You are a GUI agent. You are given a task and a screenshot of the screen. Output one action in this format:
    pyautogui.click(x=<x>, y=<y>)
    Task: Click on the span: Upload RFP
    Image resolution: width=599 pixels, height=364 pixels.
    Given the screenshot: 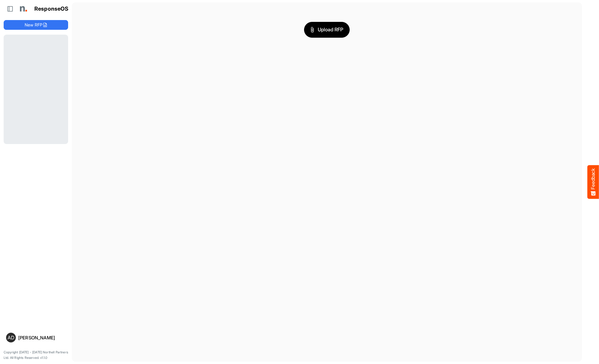 What is the action you would take?
    pyautogui.click(x=327, y=30)
    